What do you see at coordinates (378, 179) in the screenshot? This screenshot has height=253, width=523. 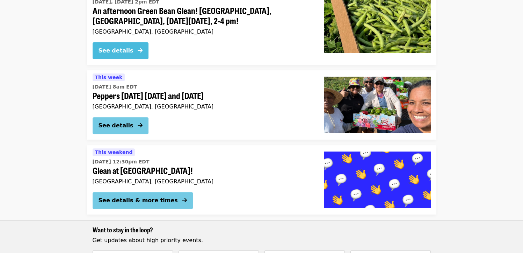 I see `img: Glean at Lynchburg Community Market! organized by Society of St. Andrew` at bounding box center [378, 179].